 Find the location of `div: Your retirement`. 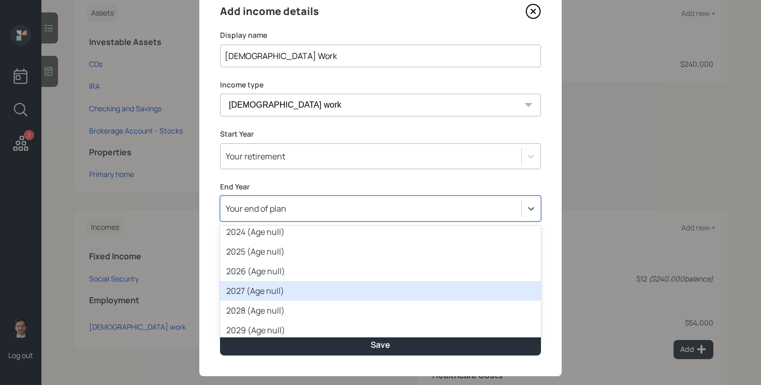

div: Your retirement is located at coordinates (255, 156).